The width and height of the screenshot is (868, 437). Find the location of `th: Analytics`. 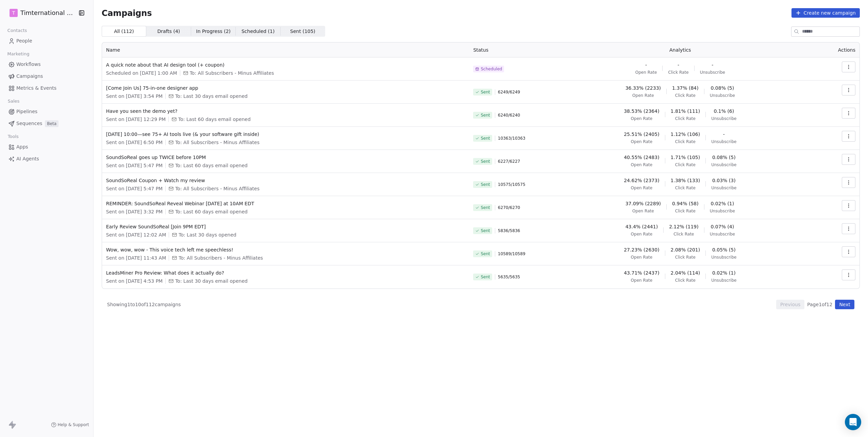

th: Analytics is located at coordinates (680, 50).